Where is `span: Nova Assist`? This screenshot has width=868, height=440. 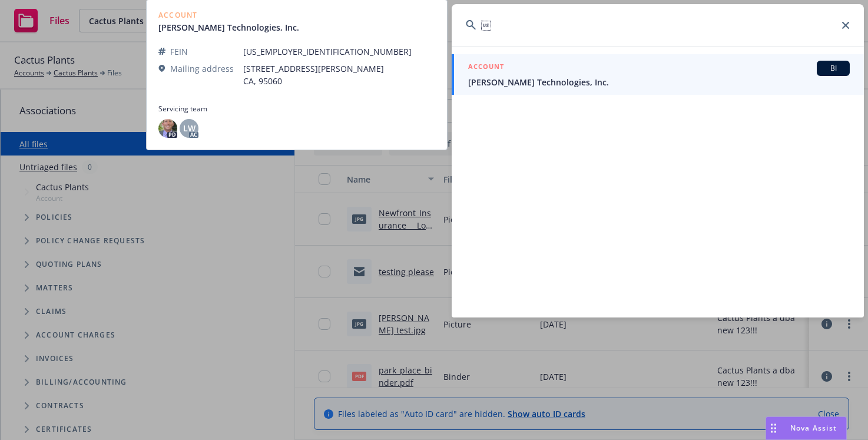
span: Nova Assist is located at coordinates (814, 427).